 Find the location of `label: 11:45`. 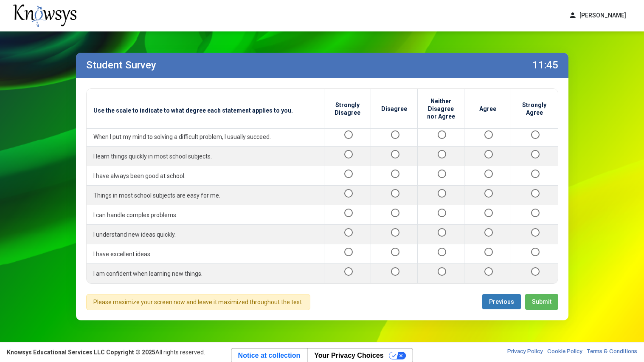

label: 11:45 is located at coordinates (545, 65).